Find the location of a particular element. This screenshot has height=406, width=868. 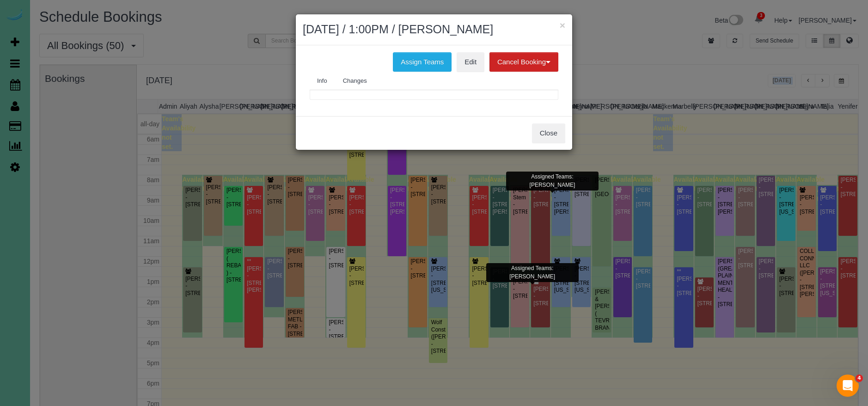

button: Cancel Booking is located at coordinates (523, 62).